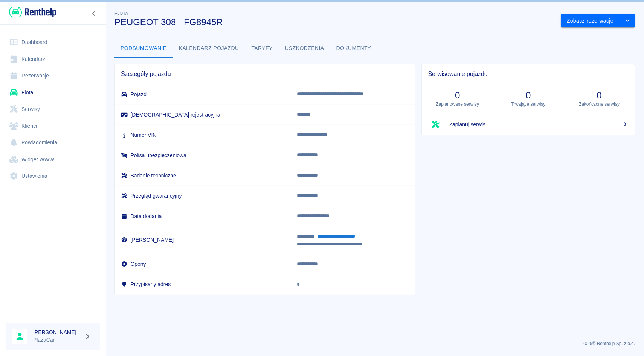  I want to click on a: Zaplanuj serwis, so click(528, 124).